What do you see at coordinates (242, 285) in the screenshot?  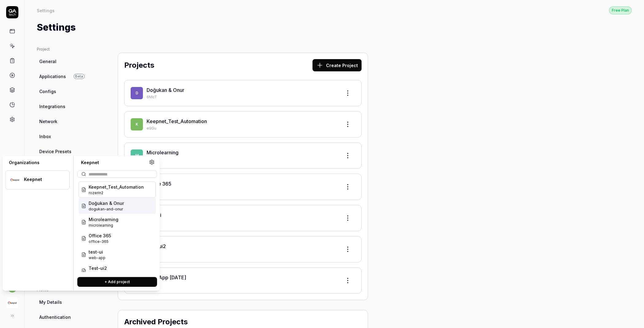 I see `p: od5Z` at bounding box center [242, 285].